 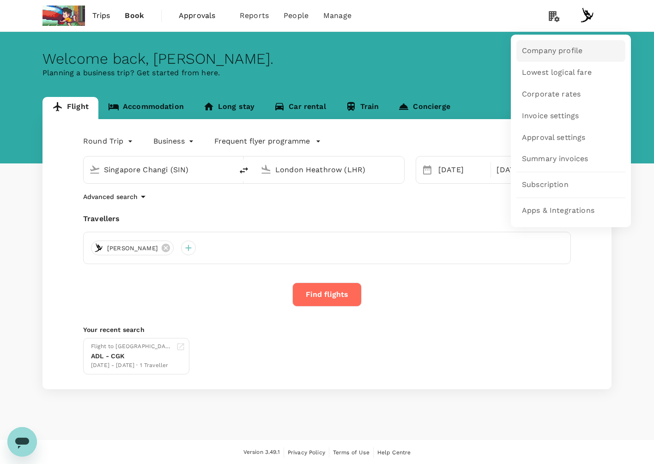 I want to click on p: Frequent flyer programme, so click(x=262, y=141).